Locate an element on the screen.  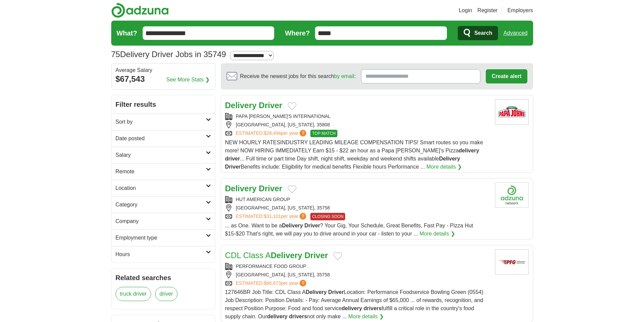
div: Average Salary is located at coordinates (164, 70).